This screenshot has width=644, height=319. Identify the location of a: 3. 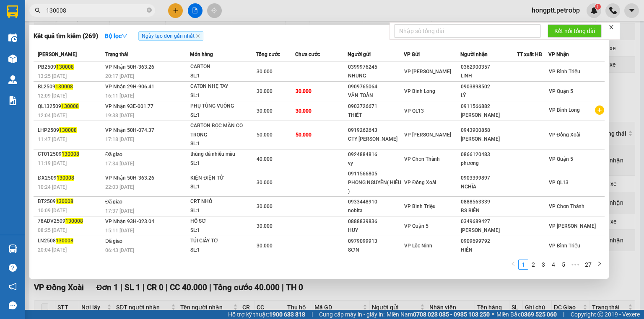
(544, 265).